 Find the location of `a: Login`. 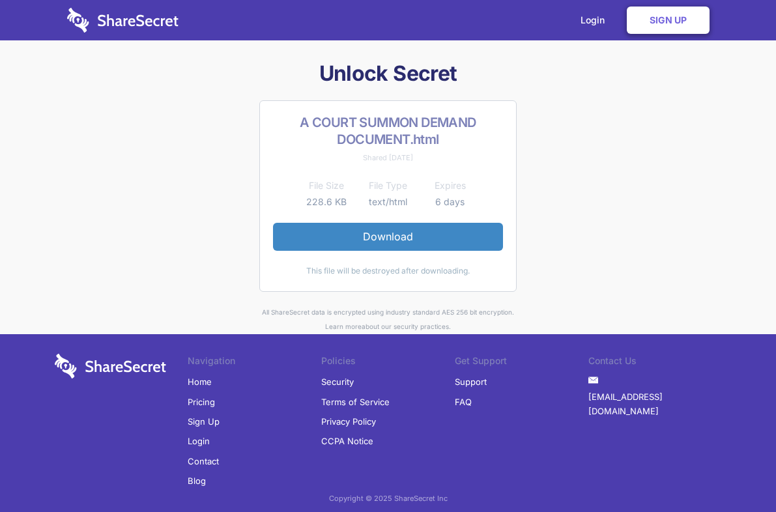

a: Login is located at coordinates (199, 441).